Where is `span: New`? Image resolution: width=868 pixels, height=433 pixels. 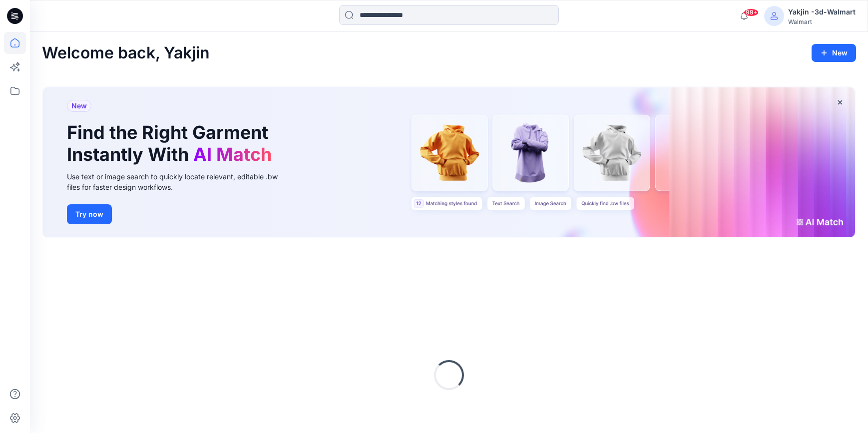 span: New is located at coordinates (79, 106).